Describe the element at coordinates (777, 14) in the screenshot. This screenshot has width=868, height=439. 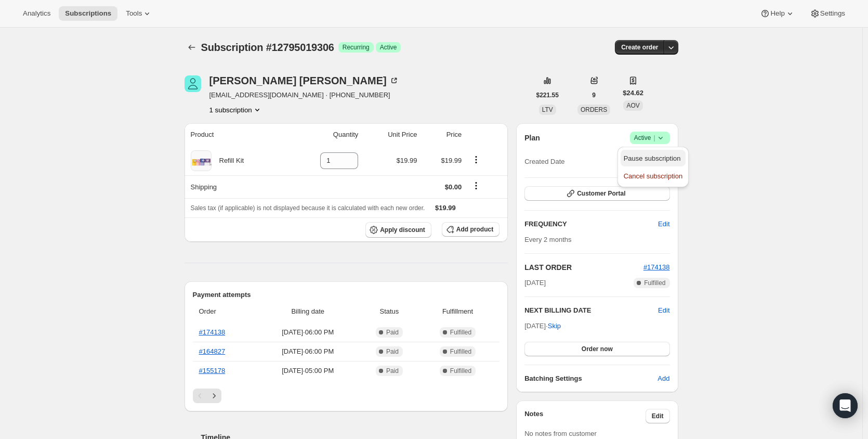
I see `span: Help` at that location.